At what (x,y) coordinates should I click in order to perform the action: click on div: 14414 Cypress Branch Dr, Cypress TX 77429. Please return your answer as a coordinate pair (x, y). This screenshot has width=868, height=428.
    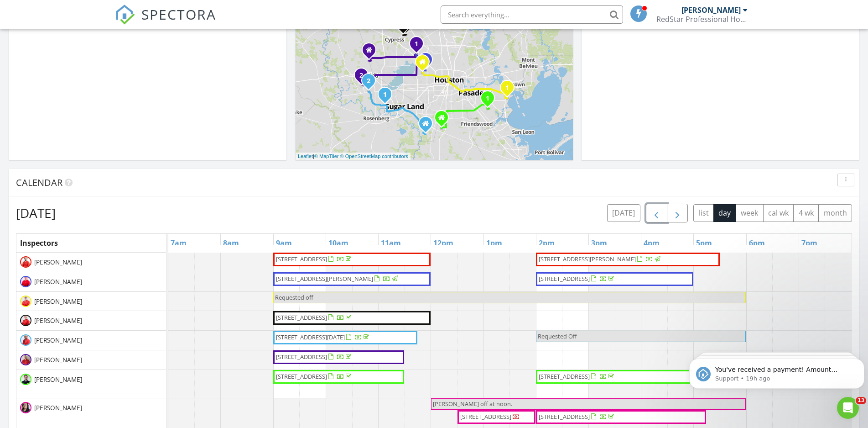
    Looking at the image, I should click on (406, 27).